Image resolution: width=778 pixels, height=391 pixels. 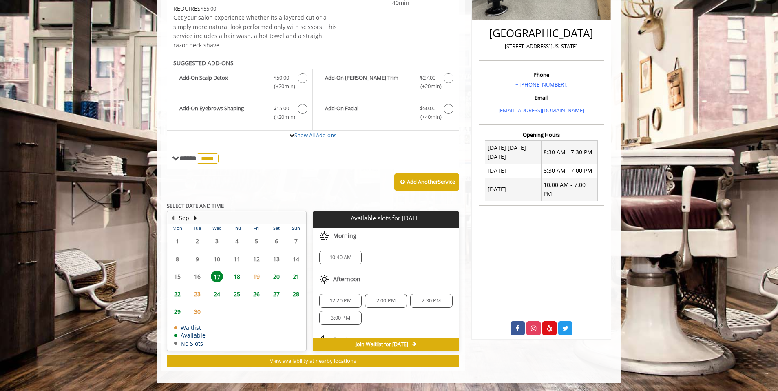 What do you see at coordinates (222, 113) in the screenshot?
I see `b: Add-On Eyebrows Shaping` at bounding box center [222, 113].